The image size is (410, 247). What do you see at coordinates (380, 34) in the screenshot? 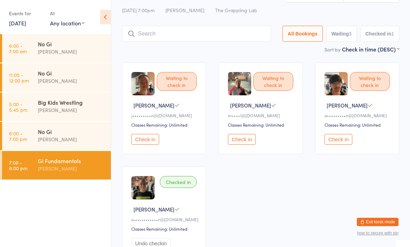
I see `button: Checked in1` at bounding box center [380, 34].